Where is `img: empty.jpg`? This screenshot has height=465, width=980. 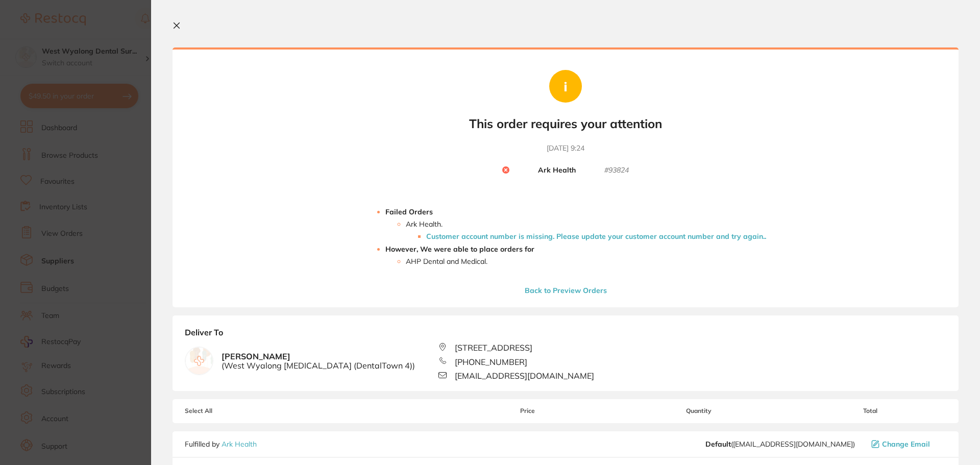
img: empty.jpg is located at coordinates (199, 361).